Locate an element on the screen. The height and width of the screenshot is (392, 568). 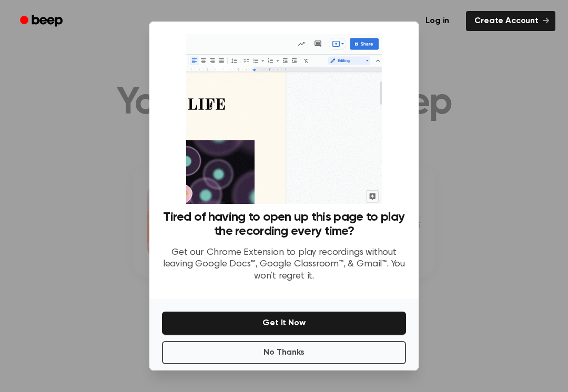
button: Get It Now is located at coordinates (284, 323).